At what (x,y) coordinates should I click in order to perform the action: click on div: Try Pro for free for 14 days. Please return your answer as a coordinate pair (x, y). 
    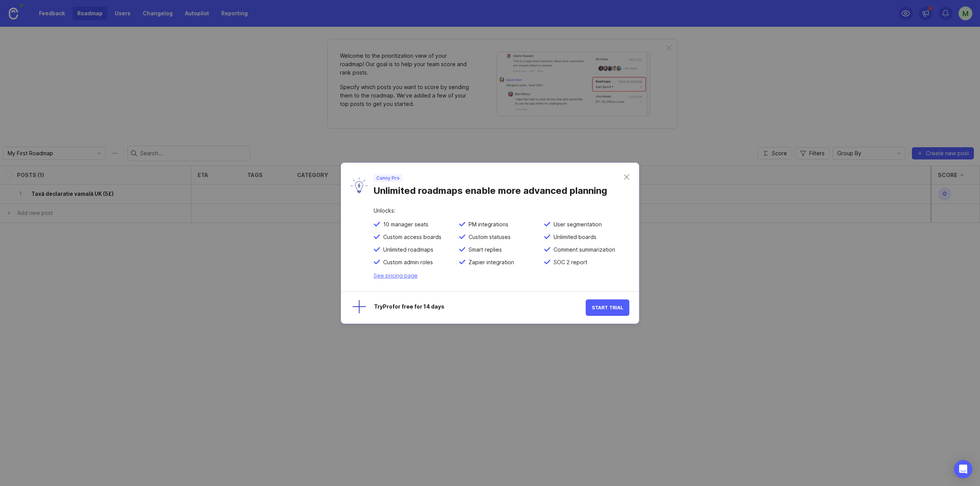
    Looking at the image, I should click on (479, 308).